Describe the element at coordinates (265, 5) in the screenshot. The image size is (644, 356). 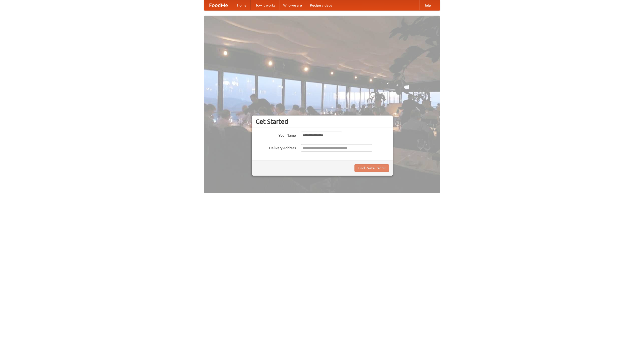
I see `a: How it works` at that location.